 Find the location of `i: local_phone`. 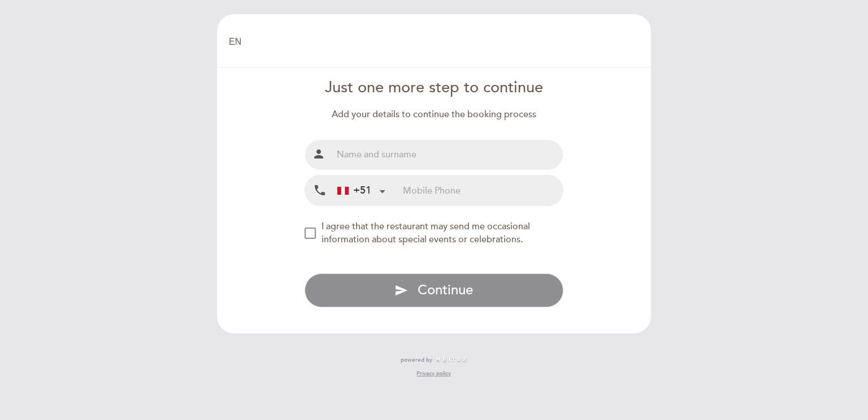

i: local_phone is located at coordinates (320, 190).